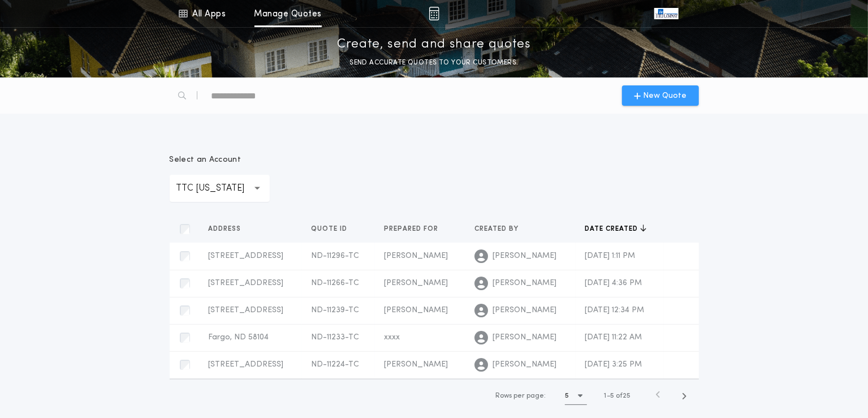  I want to click on img: img, so click(433, 13).